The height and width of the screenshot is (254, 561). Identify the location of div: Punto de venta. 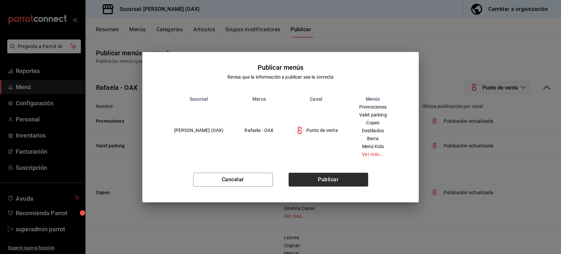
(316, 130).